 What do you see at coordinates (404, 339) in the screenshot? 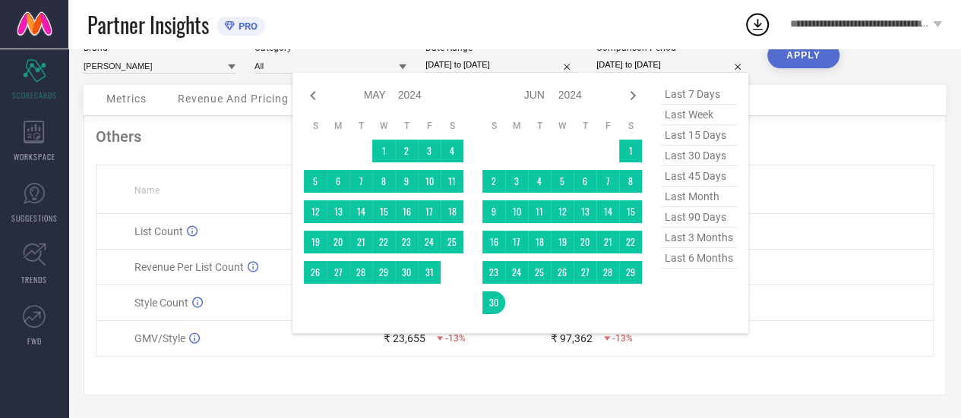
I see `div: ₹ 23,655` at bounding box center [404, 339].